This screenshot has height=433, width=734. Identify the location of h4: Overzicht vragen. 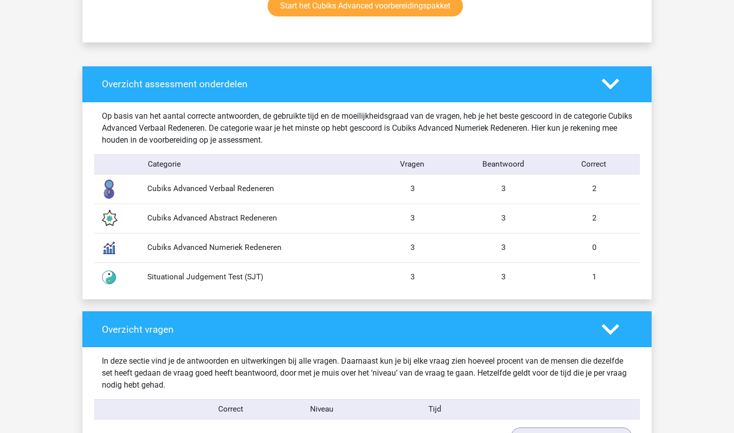
(344, 329).